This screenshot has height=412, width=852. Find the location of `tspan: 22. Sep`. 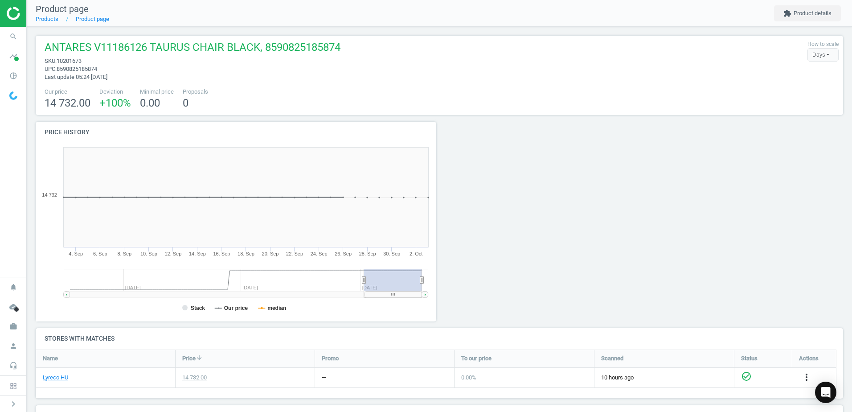

tspan: 22. Sep is located at coordinates (295, 254).